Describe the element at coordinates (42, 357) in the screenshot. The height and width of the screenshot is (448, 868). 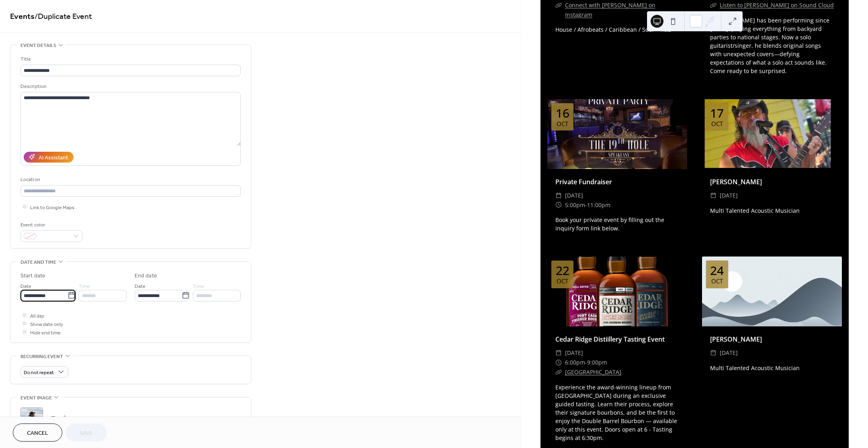
I see `span: Recurring event` at that location.